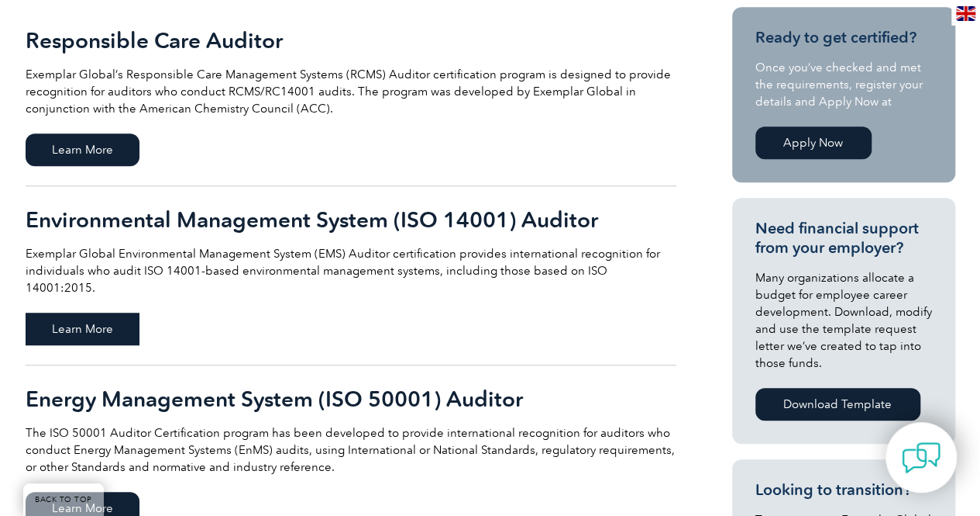 Image resolution: width=980 pixels, height=516 pixels. Describe the element at coordinates (64, 500) in the screenshot. I see `a: BACK TO TOP` at that location.